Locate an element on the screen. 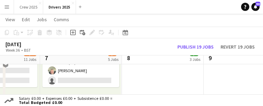  span: 50 is located at coordinates (258, 4).